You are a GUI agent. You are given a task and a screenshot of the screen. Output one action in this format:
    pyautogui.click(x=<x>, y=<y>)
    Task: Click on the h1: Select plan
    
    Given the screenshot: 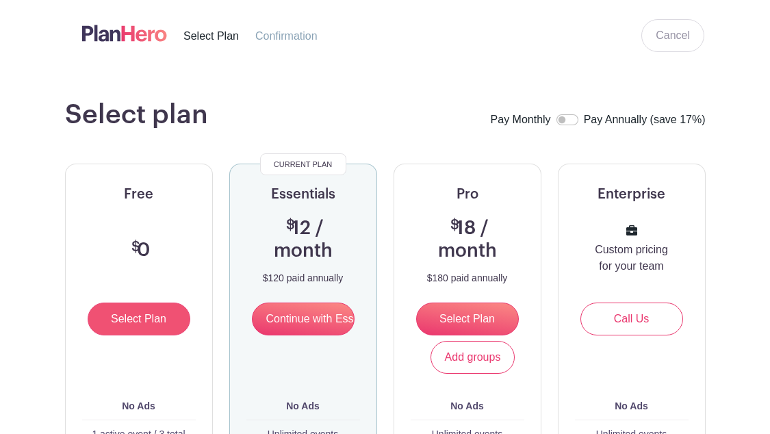 What is the action you would take?
    pyautogui.click(x=136, y=115)
    